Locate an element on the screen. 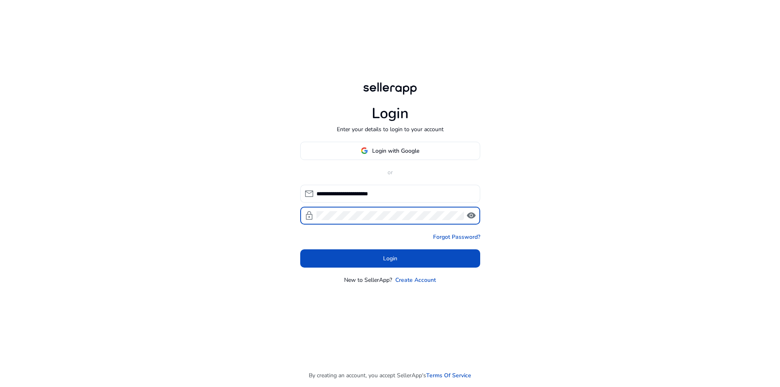  span: Login with Google is located at coordinates (396, 151).